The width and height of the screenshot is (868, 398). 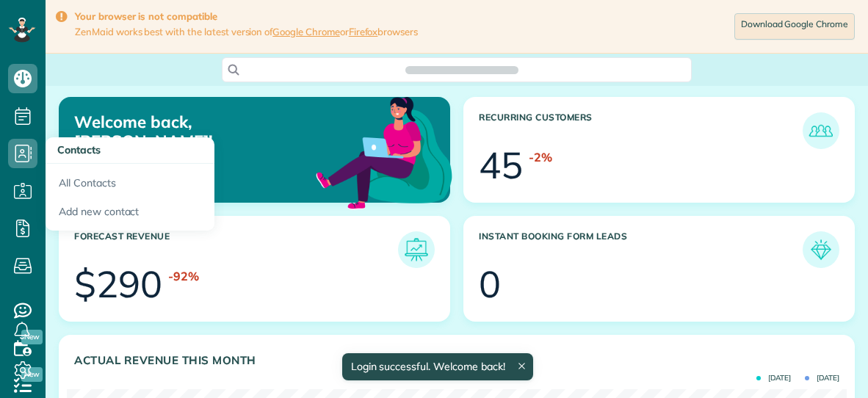 I want to click on span: Contacts, so click(x=78, y=150).